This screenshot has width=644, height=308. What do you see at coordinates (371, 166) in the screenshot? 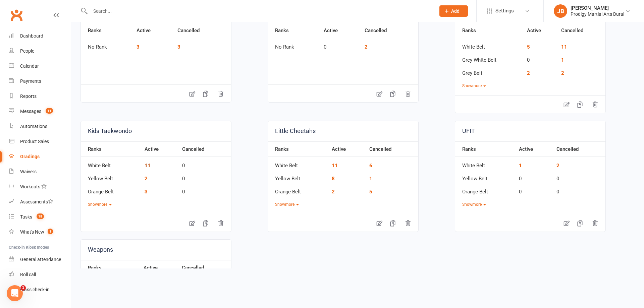
I see `a: 6` at bounding box center [371, 166].